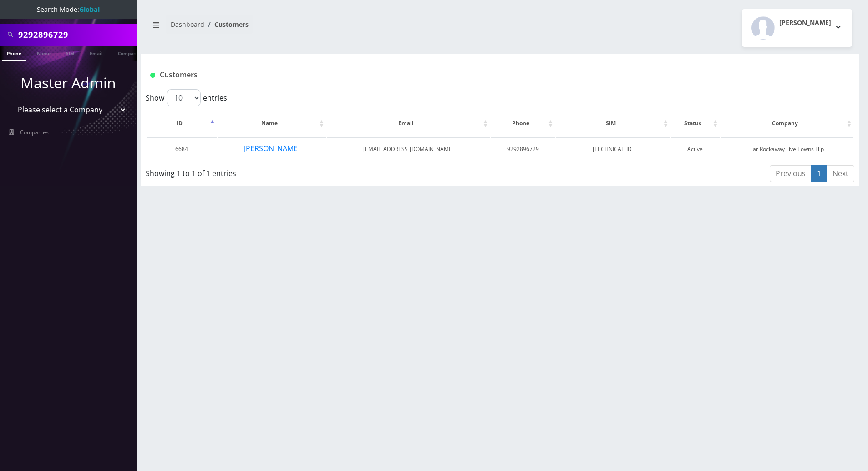  Describe the element at coordinates (181, 149) in the screenshot. I see `td: 6684` at that location.